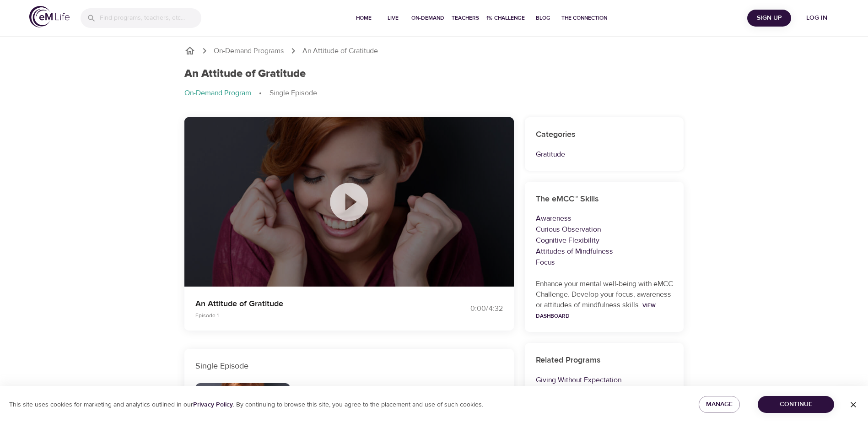 The width and height of the screenshot is (868, 423). Describe the element at coordinates (816, 18) in the screenshot. I see `button: Log in` at that location.